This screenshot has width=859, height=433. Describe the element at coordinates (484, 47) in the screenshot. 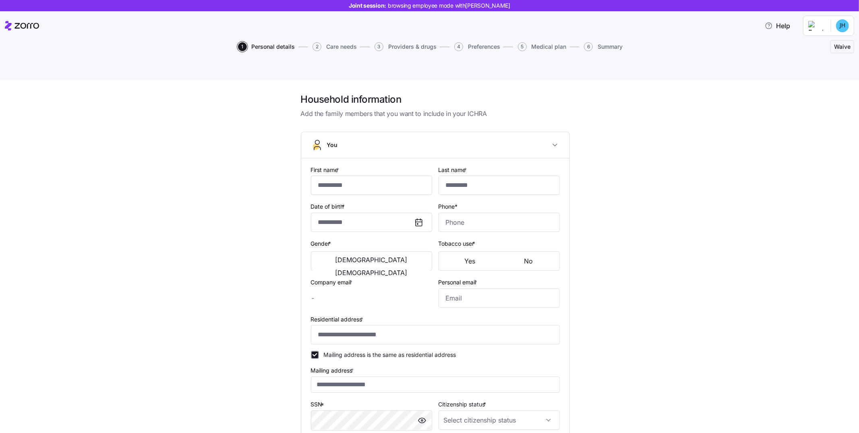

I see `span: Preferences` at that location.